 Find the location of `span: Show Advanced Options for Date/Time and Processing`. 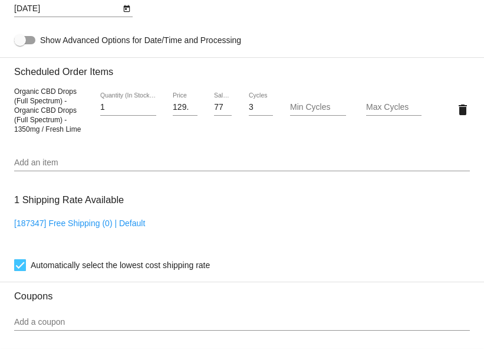

span: Show Advanced Options for Date/Time and Processing is located at coordinates (140, 40).